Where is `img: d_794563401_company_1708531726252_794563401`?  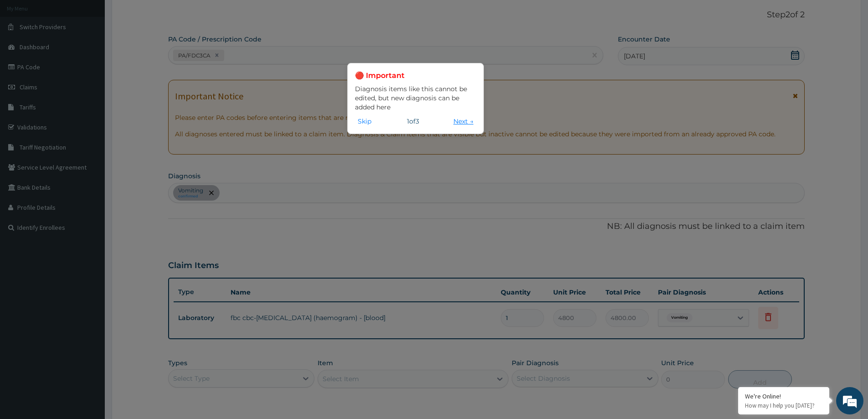
img: d_794563401_company_1708531726252_794563401 is located at coordinates (27, 57).